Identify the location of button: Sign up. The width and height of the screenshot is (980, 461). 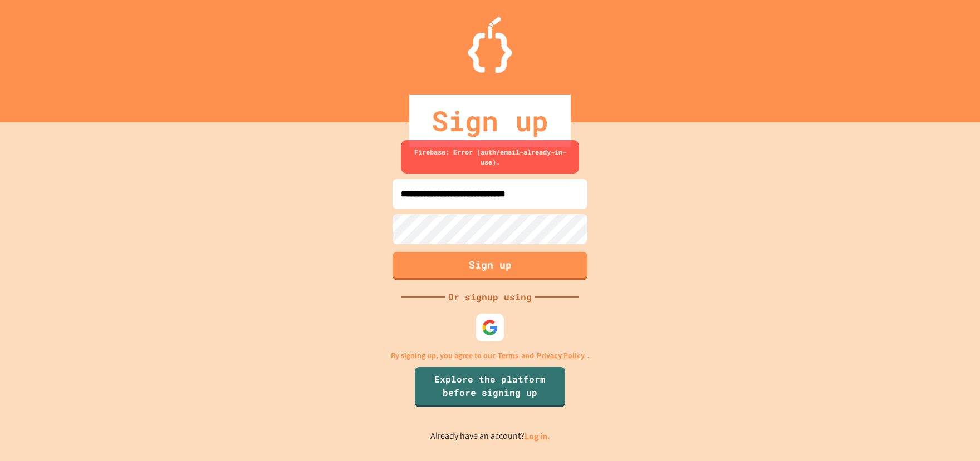
(490, 266).